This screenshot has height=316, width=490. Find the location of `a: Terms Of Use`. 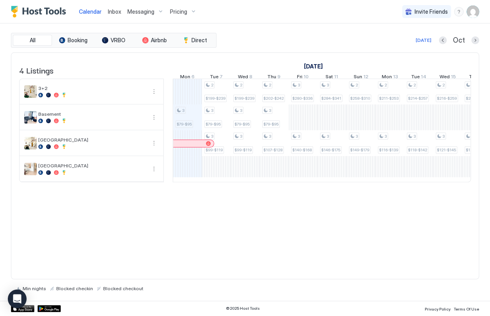

a: Terms Of Use is located at coordinates (467, 308).